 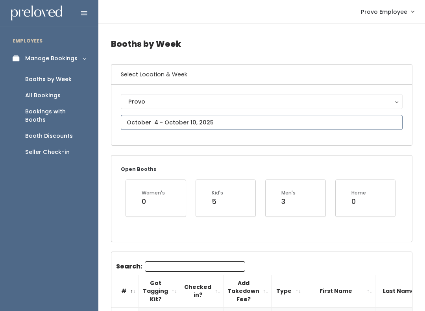 I want to click on h4: Booths by Week, so click(x=262, y=44).